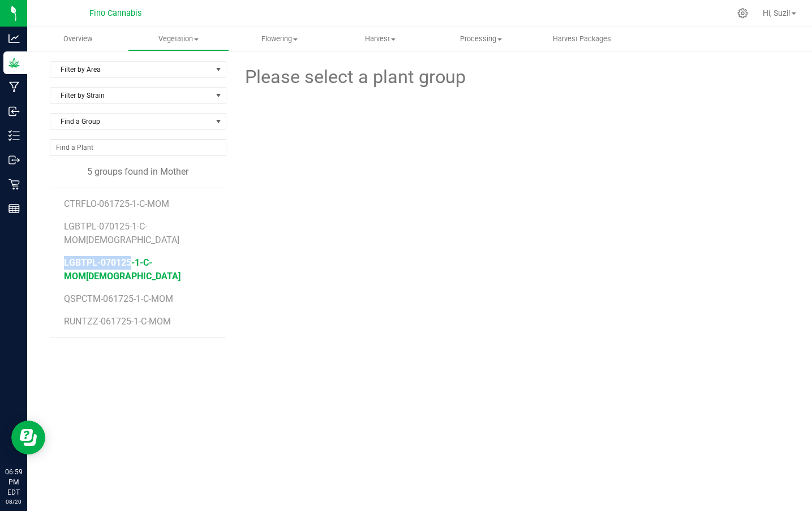 This screenshot has width=812, height=511. Describe the element at coordinates (138, 172) in the screenshot. I see `div: 5 groups found in Mother` at that location.